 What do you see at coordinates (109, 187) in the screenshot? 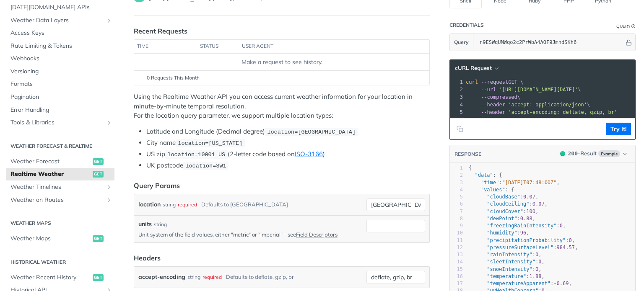
I see `button: Show subpages for Weather Timelines` at bounding box center [109, 187].